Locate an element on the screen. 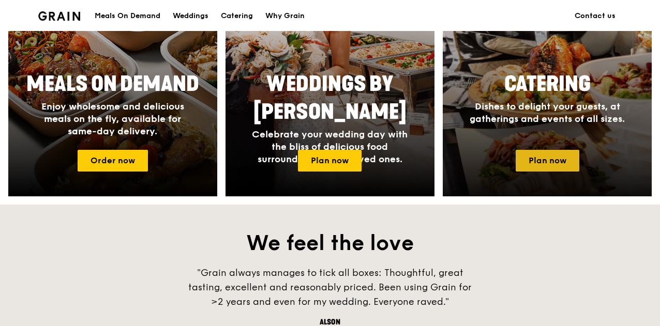  div: Catering is located at coordinates (237, 16).